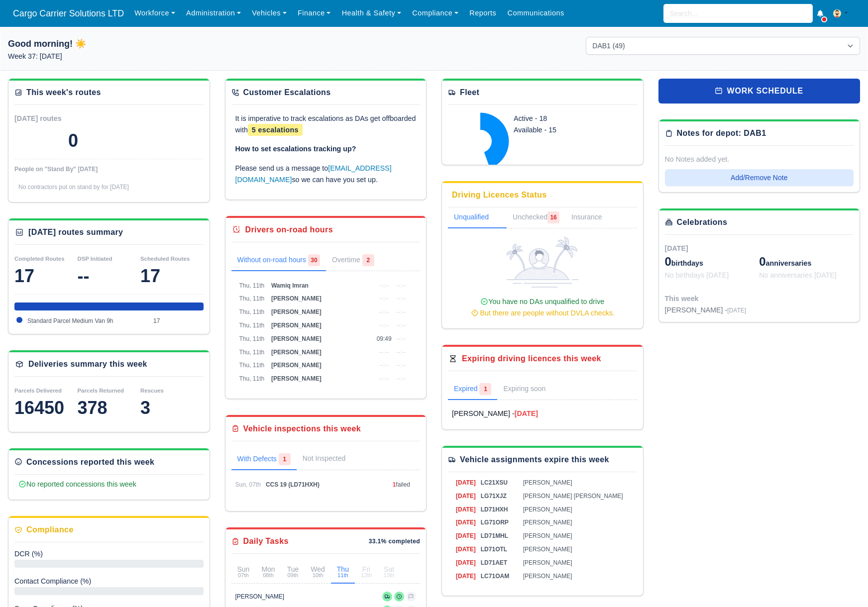  What do you see at coordinates (543, 313) in the screenshot?
I see `div: But there are people without DVLA checks.` at bounding box center [543, 313].